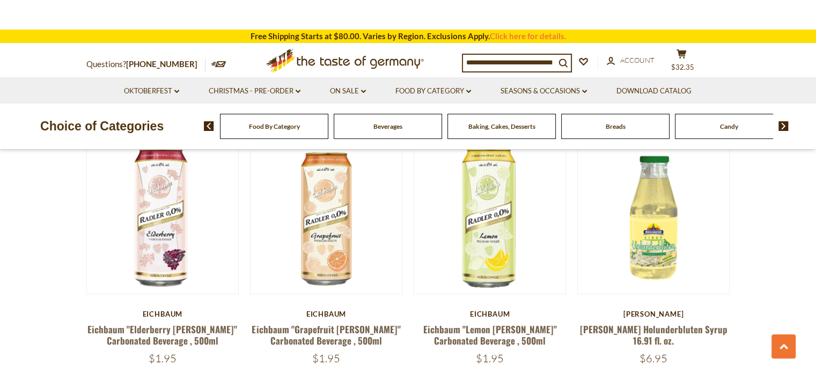 The height and width of the screenshot is (373, 816). Describe the element at coordinates (615, 126) in the screenshot. I see `a: Breads` at that location.